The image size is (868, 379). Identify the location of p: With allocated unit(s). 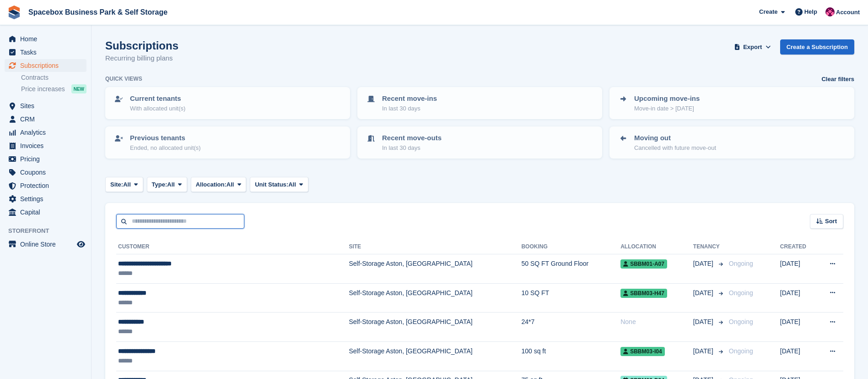
(157, 108).